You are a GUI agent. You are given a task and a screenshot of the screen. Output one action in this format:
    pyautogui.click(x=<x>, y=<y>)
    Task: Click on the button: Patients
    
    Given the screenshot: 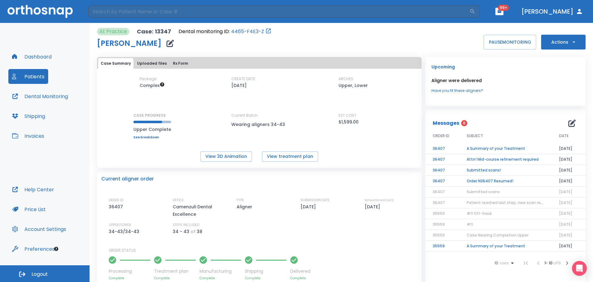 What is the action you would take?
    pyautogui.click(x=28, y=76)
    